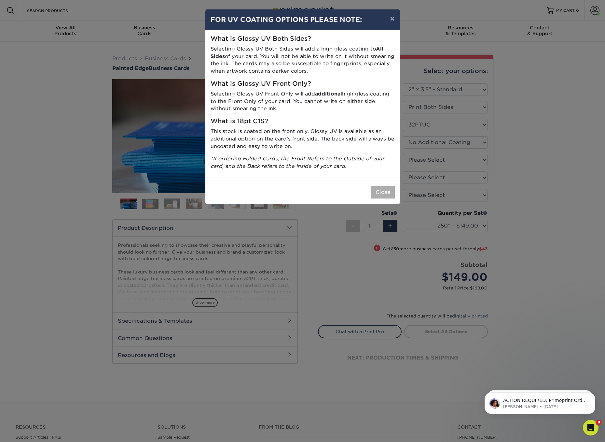 The width and height of the screenshot is (605, 442). What do you see at coordinates (303, 139) in the screenshot?
I see `p: This stock is coated on the front only. Glossy UV is available as an additional option on the car...` at bounding box center [303, 139].